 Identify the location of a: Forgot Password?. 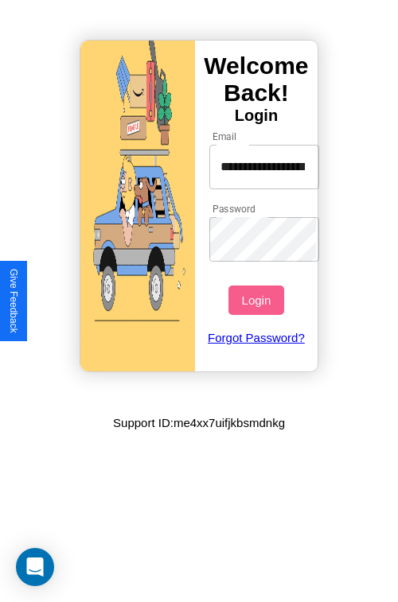
(256, 337).